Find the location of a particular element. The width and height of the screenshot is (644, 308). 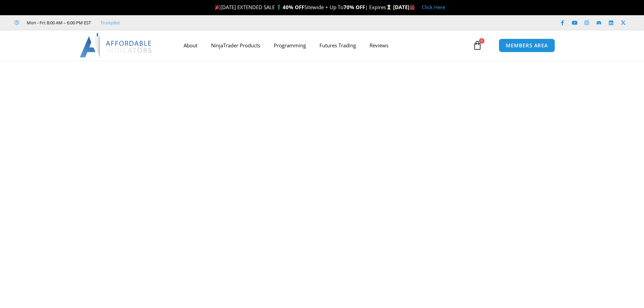

a: 0 is located at coordinates (477, 45).